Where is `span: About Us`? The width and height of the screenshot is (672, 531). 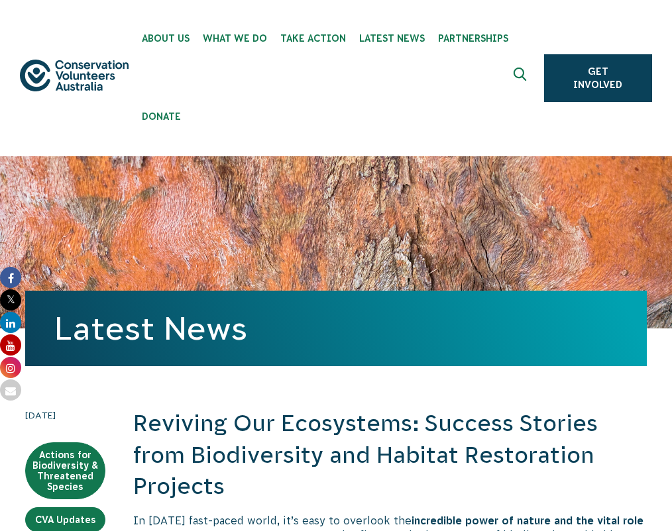 span: About Us is located at coordinates (166, 38).